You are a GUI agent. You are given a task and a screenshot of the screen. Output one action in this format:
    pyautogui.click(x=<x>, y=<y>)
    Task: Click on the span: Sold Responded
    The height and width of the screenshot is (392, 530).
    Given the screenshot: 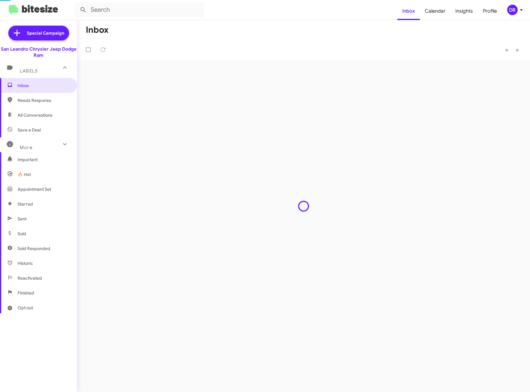 What is the action you would take?
    pyautogui.click(x=34, y=248)
    